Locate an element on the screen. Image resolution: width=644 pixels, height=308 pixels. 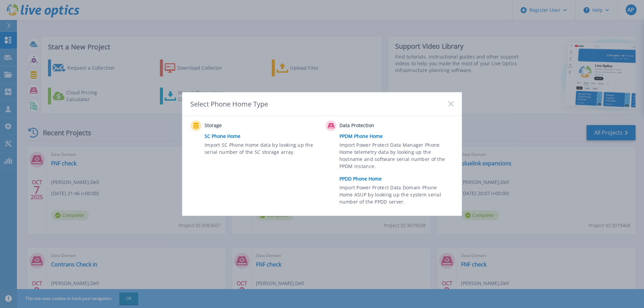
span: Storage is located at coordinates (238, 126).